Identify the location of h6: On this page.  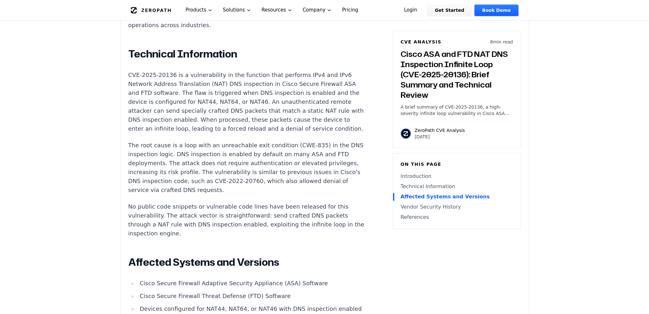
(457, 164).